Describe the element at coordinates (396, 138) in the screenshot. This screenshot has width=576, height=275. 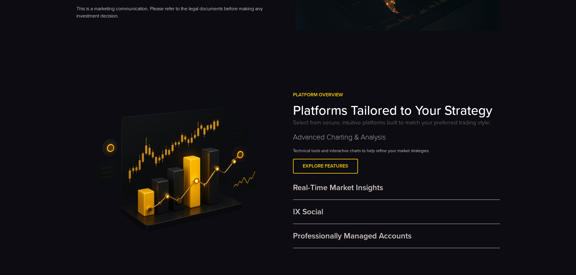
I see `p: Advanced Charting & Analysis` at that location.